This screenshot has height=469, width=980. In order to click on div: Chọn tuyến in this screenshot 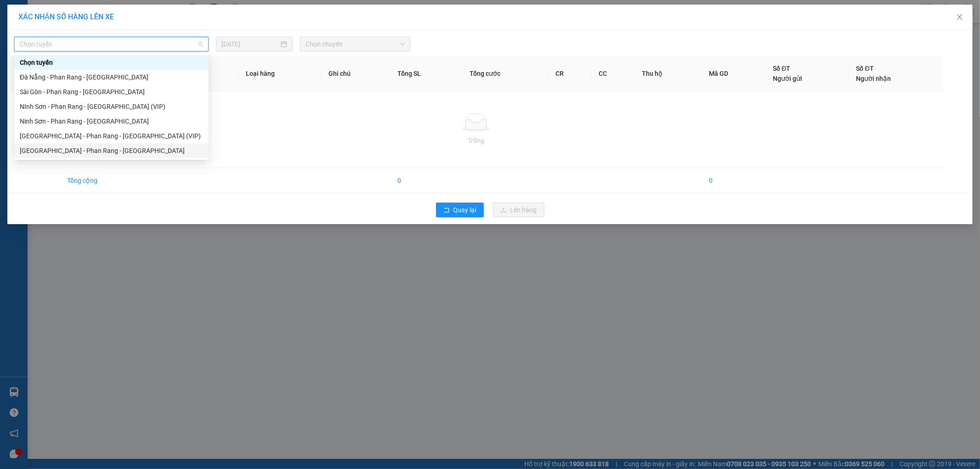, I will do `click(111, 62)`.